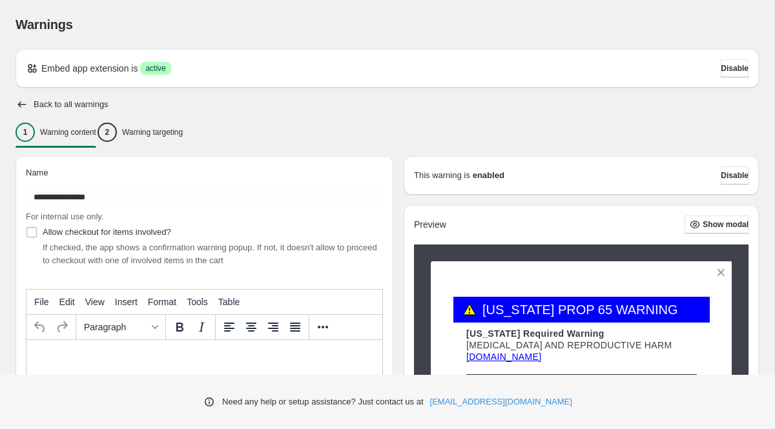 Image resolution: width=775 pixels, height=429 pixels. Describe the element at coordinates (273, 327) in the screenshot. I see `button: Align right` at that location.